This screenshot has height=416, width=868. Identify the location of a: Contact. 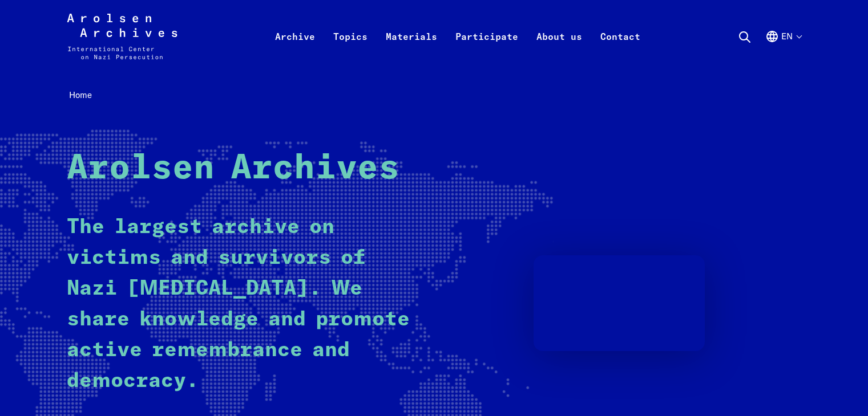
(620, 50).